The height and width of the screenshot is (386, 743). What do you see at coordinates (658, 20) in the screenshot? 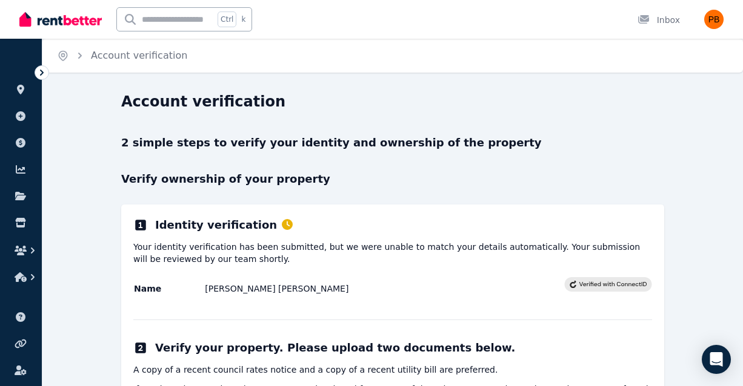
I see `div: Inbox` at bounding box center [658, 20].